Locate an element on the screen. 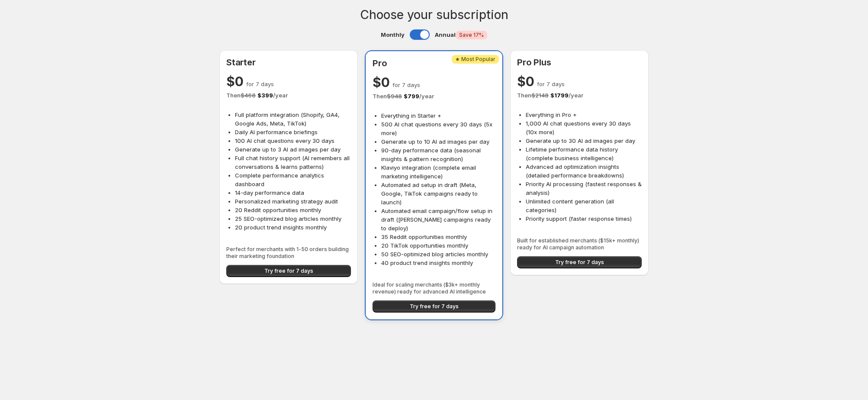 Image resolution: width=868 pixels, height=400 pixels. li: Everything in Starter + is located at coordinates (438, 116).